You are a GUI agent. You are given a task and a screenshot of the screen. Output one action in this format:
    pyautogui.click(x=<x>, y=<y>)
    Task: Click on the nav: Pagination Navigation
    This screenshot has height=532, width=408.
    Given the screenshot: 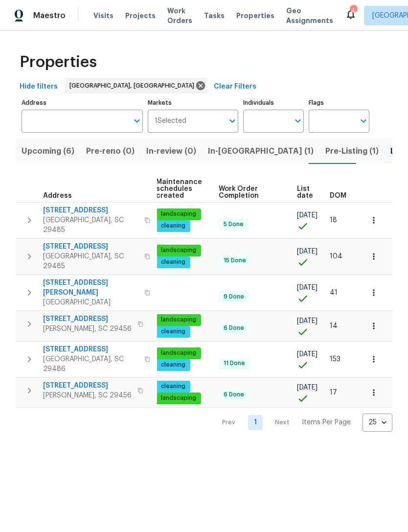 What is the action you would take?
    pyautogui.click(x=303, y=423)
    